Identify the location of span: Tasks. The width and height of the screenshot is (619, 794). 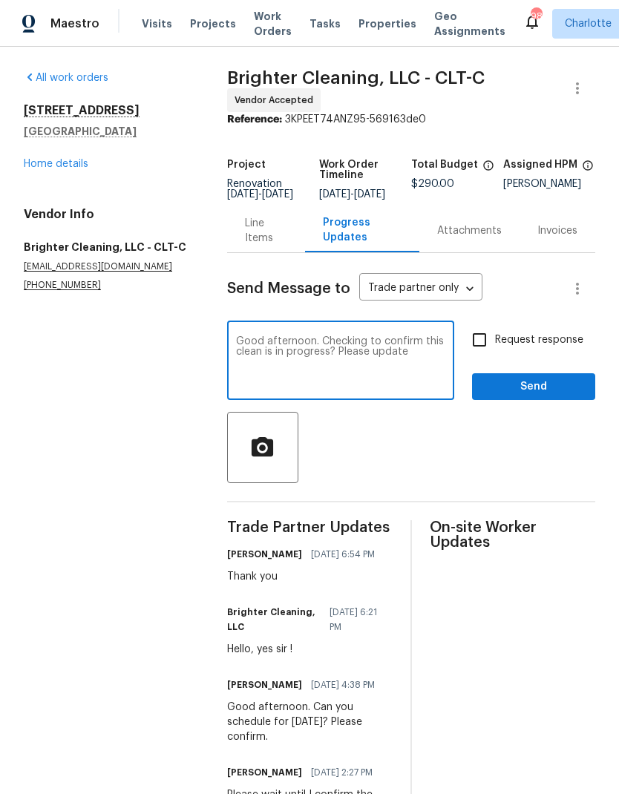
(325, 24).